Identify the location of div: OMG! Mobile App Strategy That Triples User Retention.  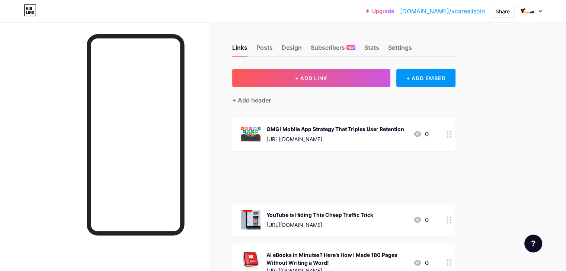
(335, 129).